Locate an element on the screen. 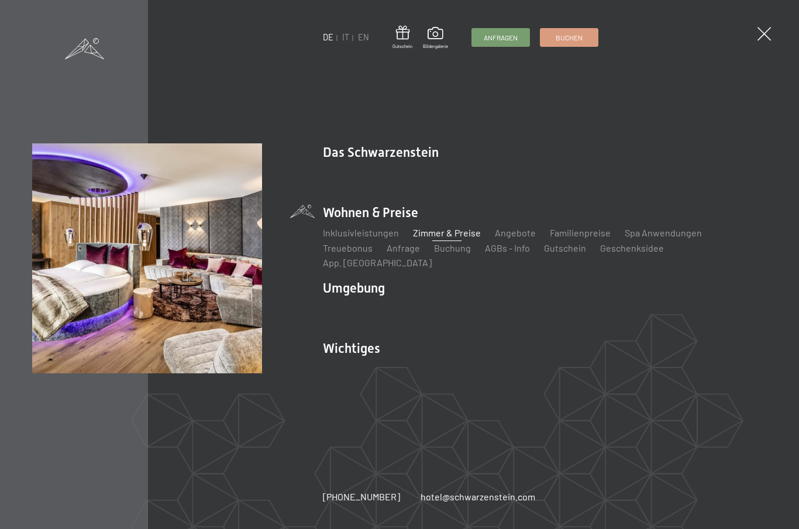  a: Treuebonus is located at coordinates (347, 247).